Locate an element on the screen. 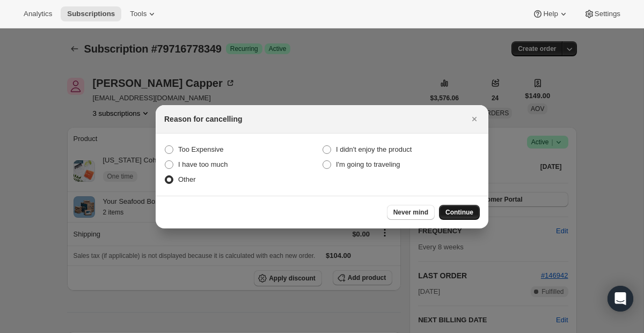  span: Too Expensive is located at coordinates (201, 149).